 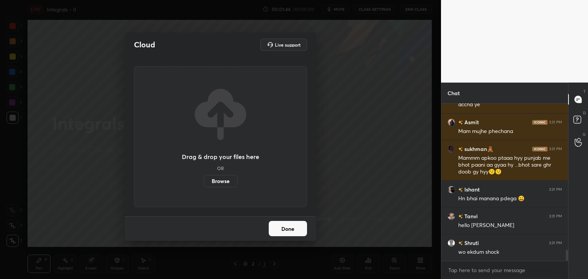 What do you see at coordinates (451, 122) in the screenshot?
I see `img: 7a1e50db602e4d908bd947df228e6d7c.jpg` at bounding box center [451, 122].